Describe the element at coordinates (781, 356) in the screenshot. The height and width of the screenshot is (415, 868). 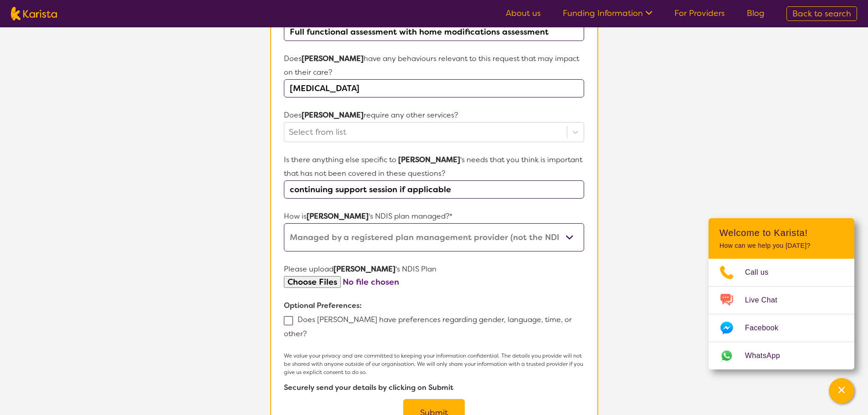
I see `a: Web link opens in a new tab.` at that location.